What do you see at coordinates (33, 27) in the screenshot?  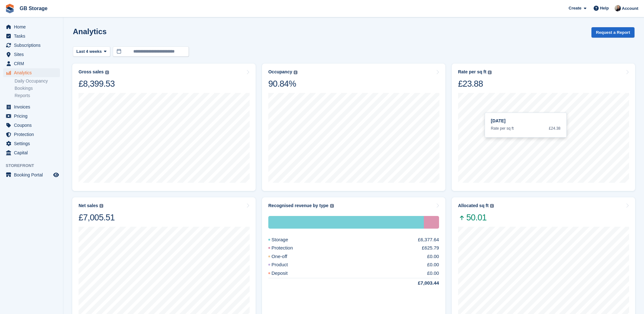 I see `span: Home` at bounding box center [33, 27].